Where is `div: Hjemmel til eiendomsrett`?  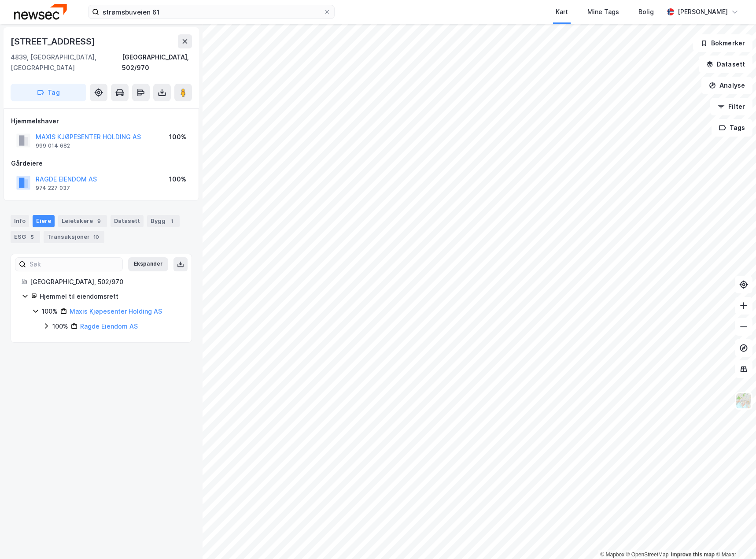
div: Hjemmel til eiendomsrett is located at coordinates (110, 296).